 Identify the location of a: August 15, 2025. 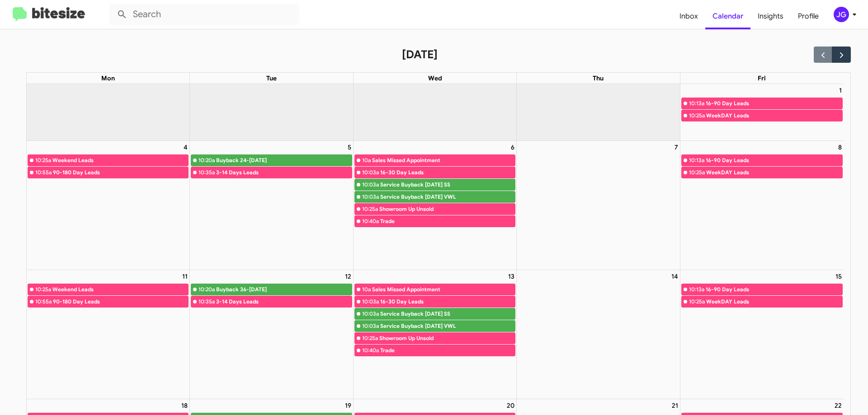
(839, 276).